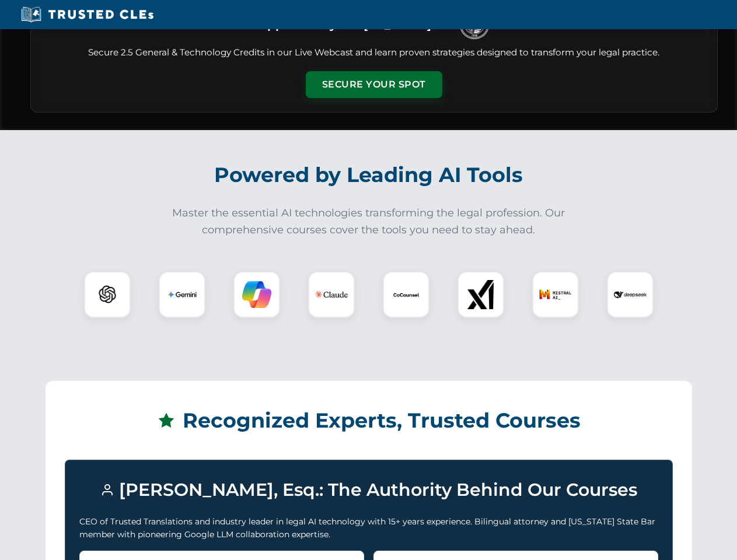 Image resolution: width=737 pixels, height=560 pixels. Describe the element at coordinates (87, 15) in the screenshot. I see `img: Trusted CLEs` at that location.